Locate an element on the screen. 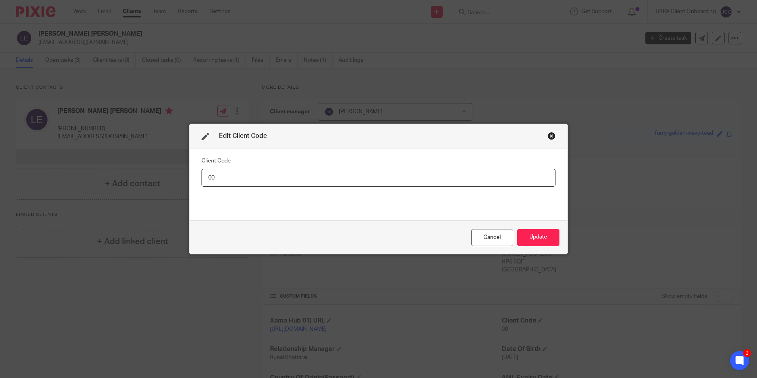  button: Update is located at coordinates (538, 237).